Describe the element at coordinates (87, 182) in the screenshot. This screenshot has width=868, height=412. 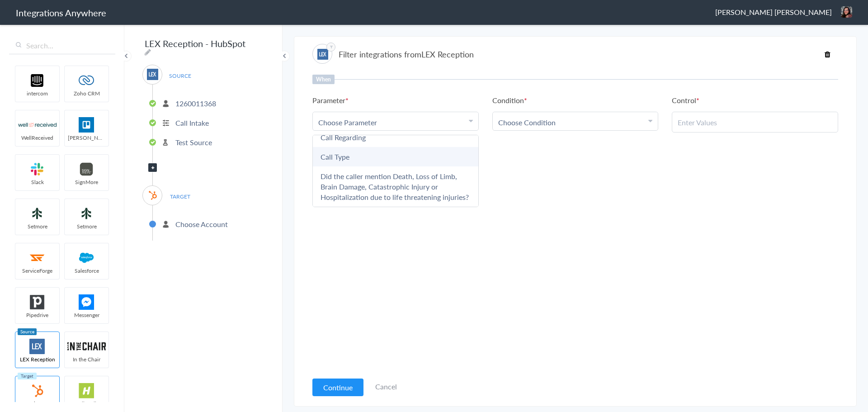
I see `span: SignMore` at that location.